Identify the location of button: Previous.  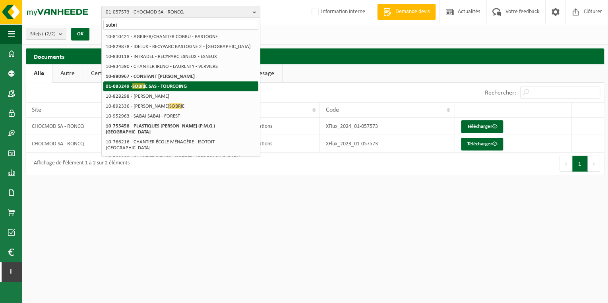
(565, 164).